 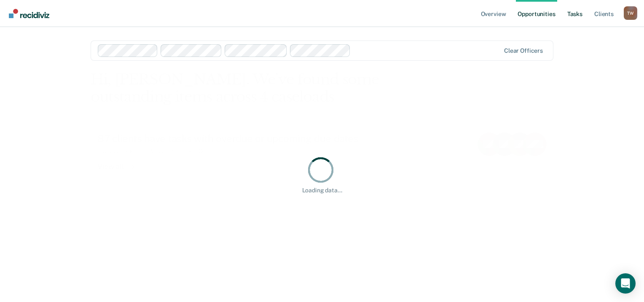 I want to click on button: Profile dropdown button, so click(x=630, y=13).